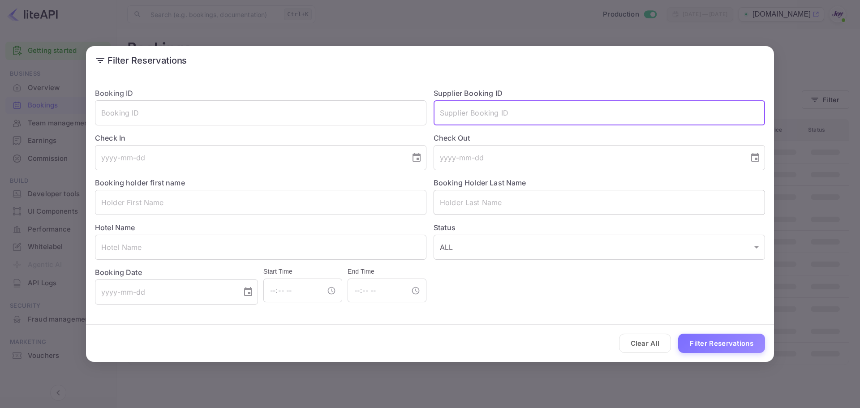 This screenshot has height=408, width=860. I want to click on label: Booking ID, so click(114, 93).